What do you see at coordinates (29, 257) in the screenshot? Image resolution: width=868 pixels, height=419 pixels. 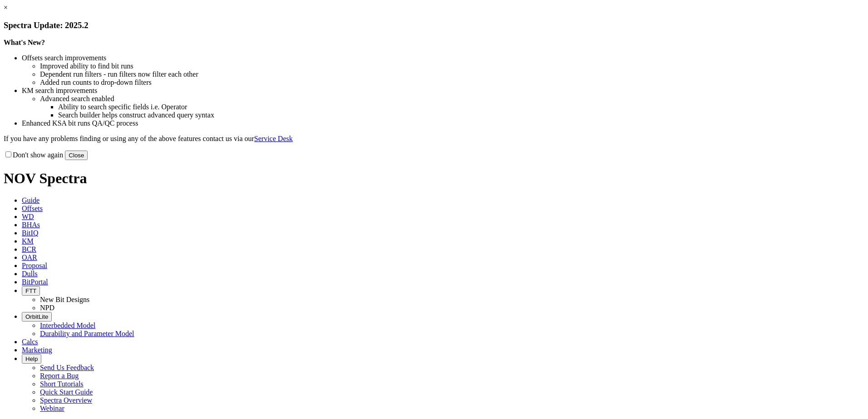 I see `span: OAR` at bounding box center [29, 257].